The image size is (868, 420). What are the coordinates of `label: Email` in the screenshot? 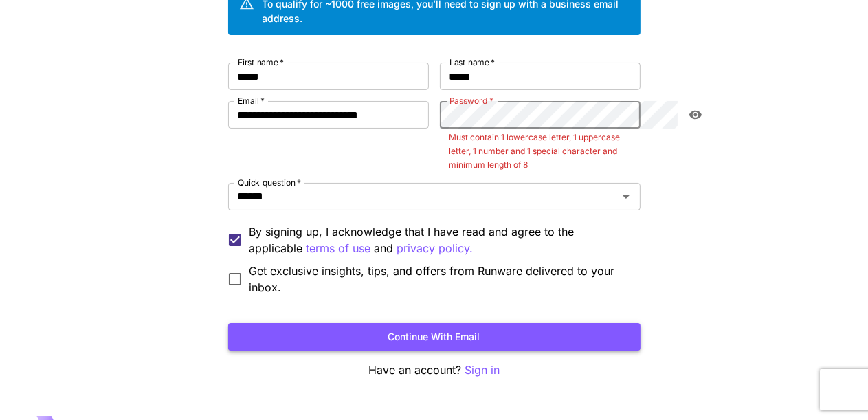 It's located at (251, 100).